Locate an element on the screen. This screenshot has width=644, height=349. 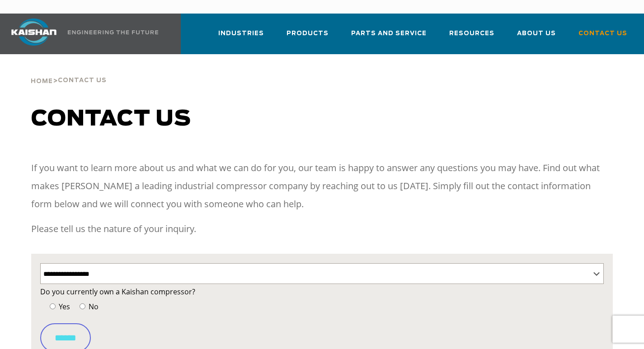
img: Engineering the future is located at coordinates (113, 32).